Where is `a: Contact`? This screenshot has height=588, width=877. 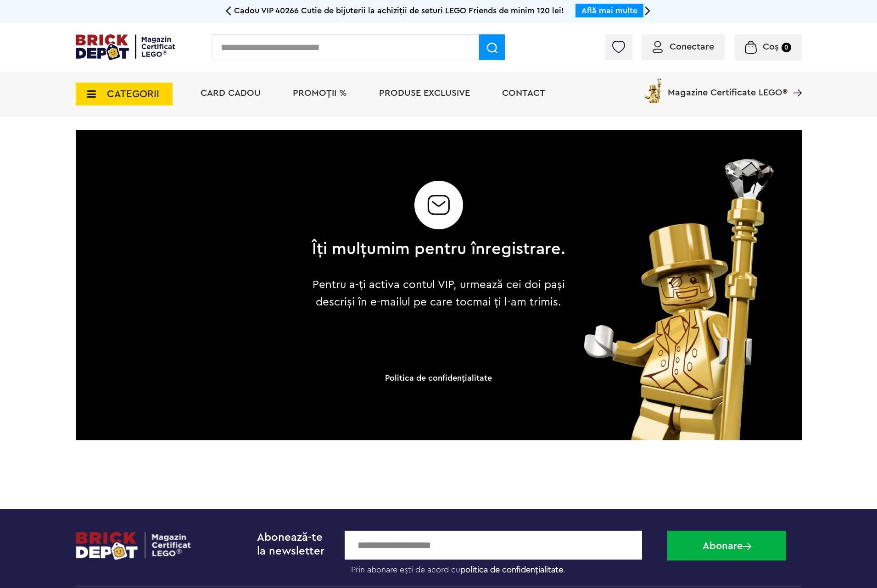 a: Contact is located at coordinates (523, 93).